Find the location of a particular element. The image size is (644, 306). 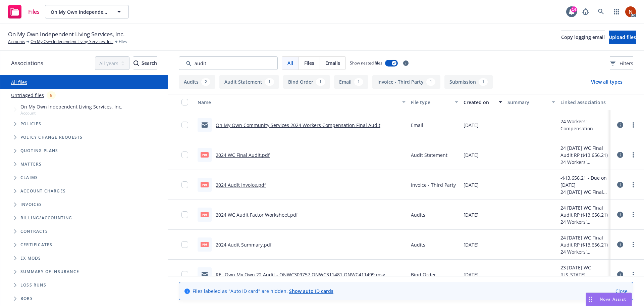

div: Created on is located at coordinates (479, 102).